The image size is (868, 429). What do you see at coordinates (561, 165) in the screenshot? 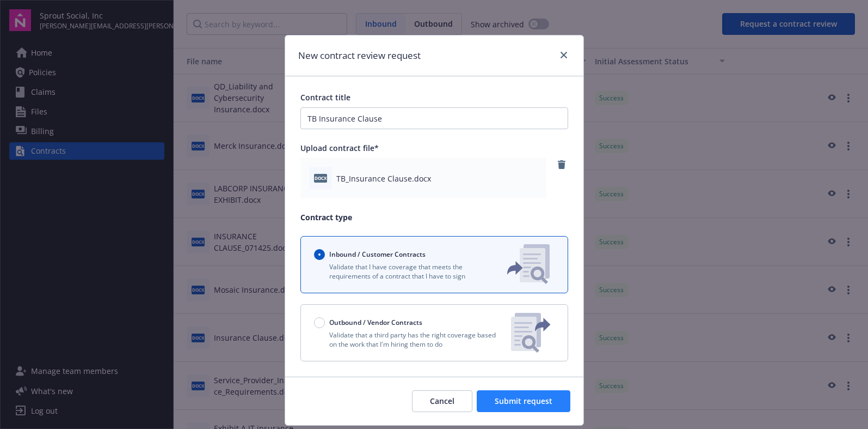
I see `a: remove` at bounding box center [561, 165].